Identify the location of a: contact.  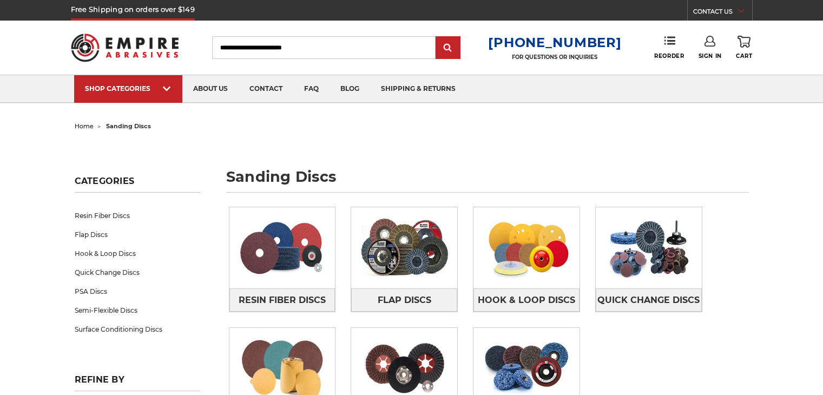
(266, 89).